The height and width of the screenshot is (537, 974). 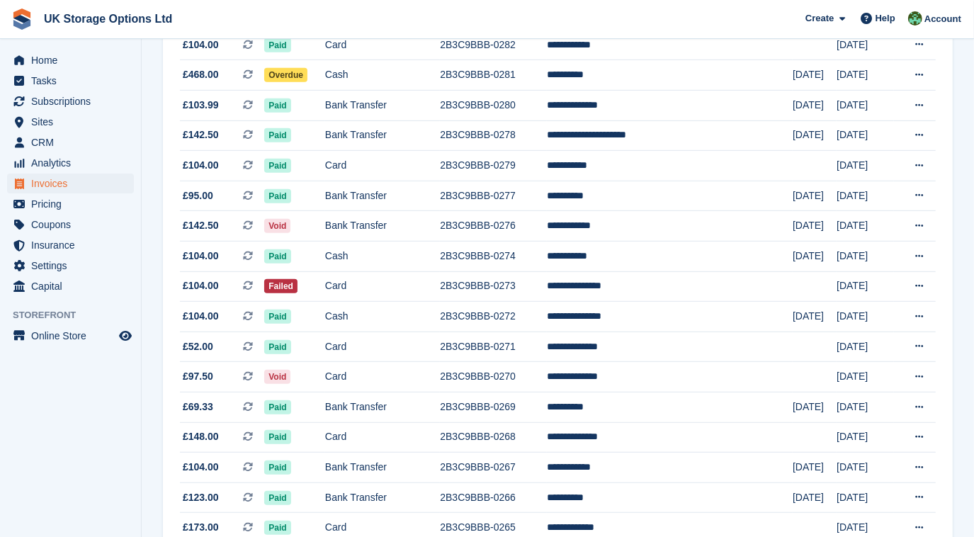 What do you see at coordinates (943, 19) in the screenshot?
I see `span: Account` at bounding box center [943, 19].